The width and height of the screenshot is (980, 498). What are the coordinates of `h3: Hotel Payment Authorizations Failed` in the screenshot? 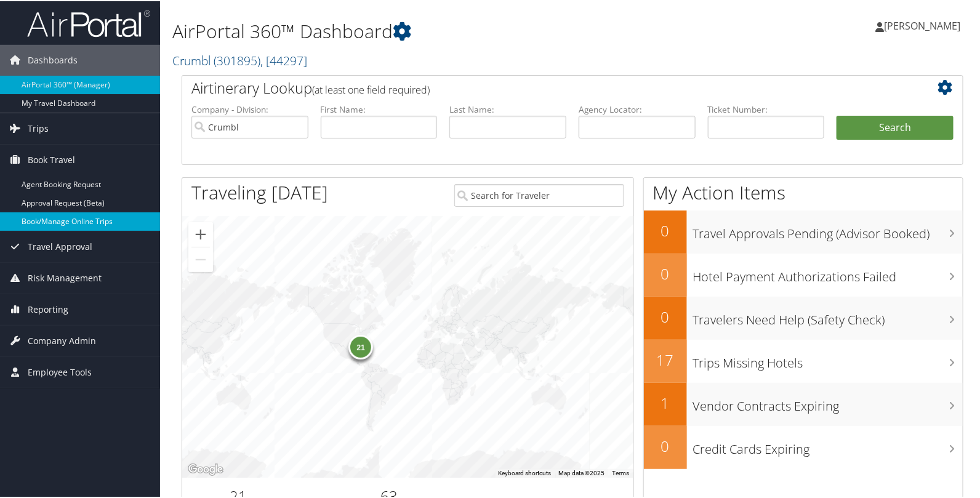 It's located at (828, 273).